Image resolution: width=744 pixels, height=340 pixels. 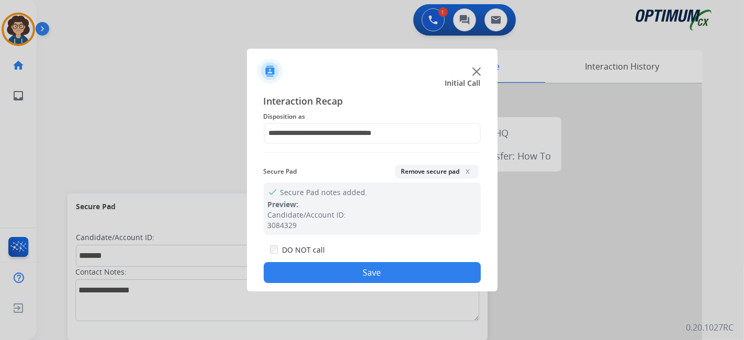 What do you see at coordinates (372, 117) in the screenshot?
I see `span: Disposition as` at bounding box center [372, 117].